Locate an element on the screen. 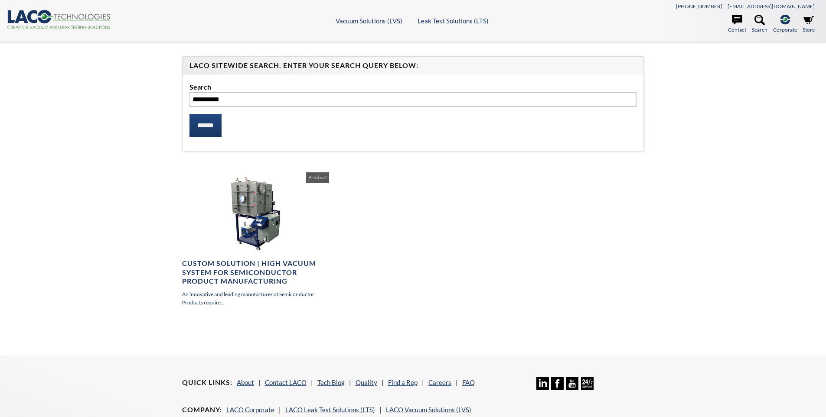 This screenshot has height=417, width=826. a: Store is located at coordinates (808, 24).